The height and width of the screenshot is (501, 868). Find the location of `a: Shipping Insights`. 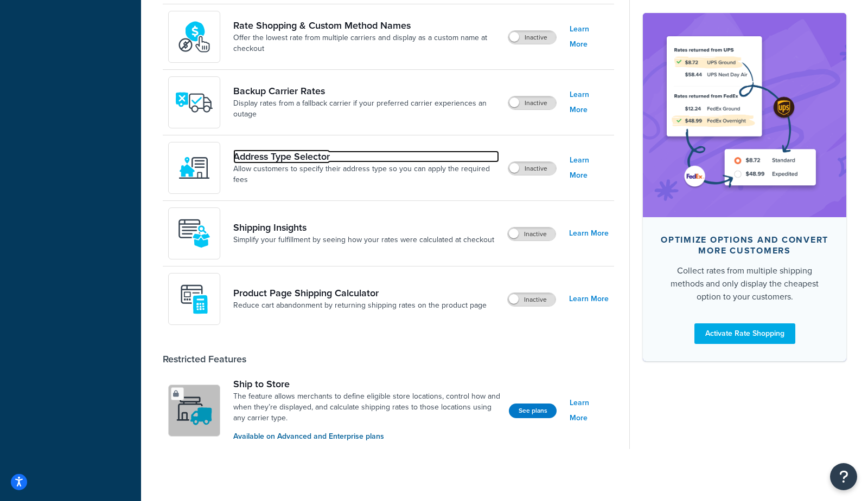

a: Shipping Insights is located at coordinates (363, 228).